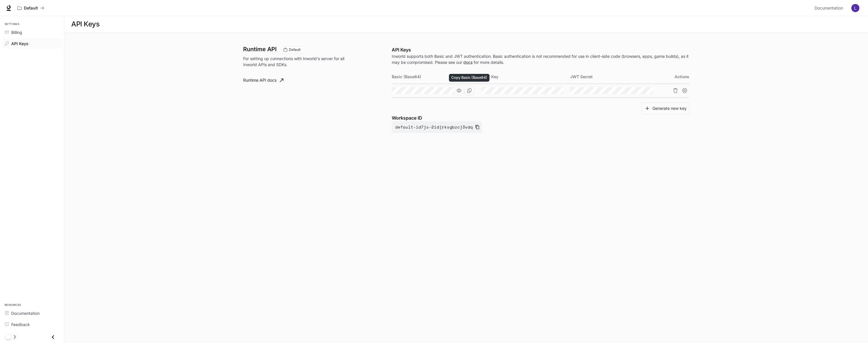 This screenshot has height=343, width=868. What do you see at coordinates (85, 24) in the screenshot?
I see `h1: API Keys` at bounding box center [85, 24].